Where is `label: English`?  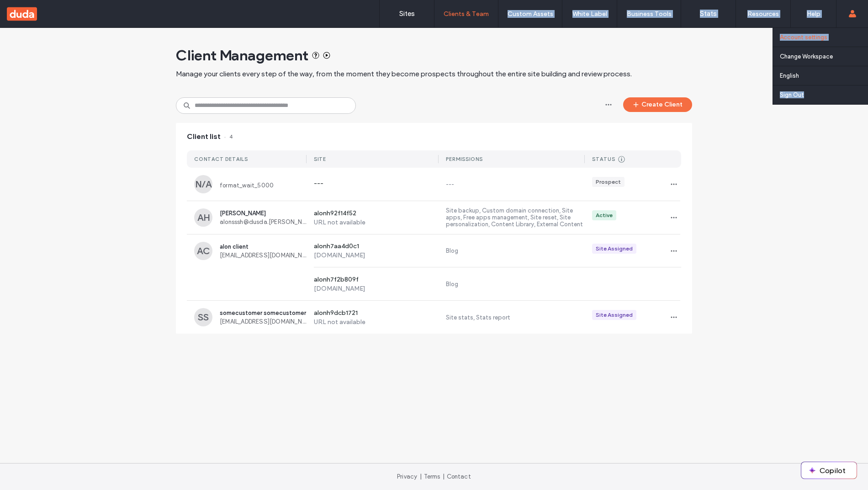
label: English is located at coordinates (789, 76).